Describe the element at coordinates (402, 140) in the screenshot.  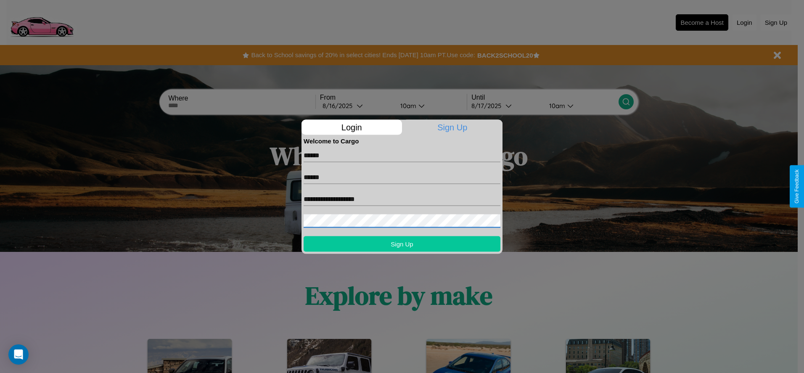
I see `h4: Welcome to Cargo` at that location.